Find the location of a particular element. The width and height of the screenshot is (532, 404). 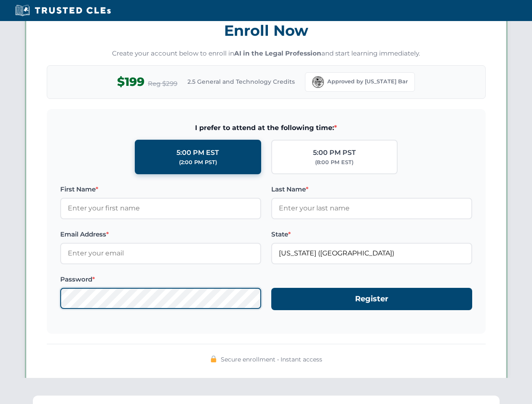

label: Password is located at coordinates (160, 279).